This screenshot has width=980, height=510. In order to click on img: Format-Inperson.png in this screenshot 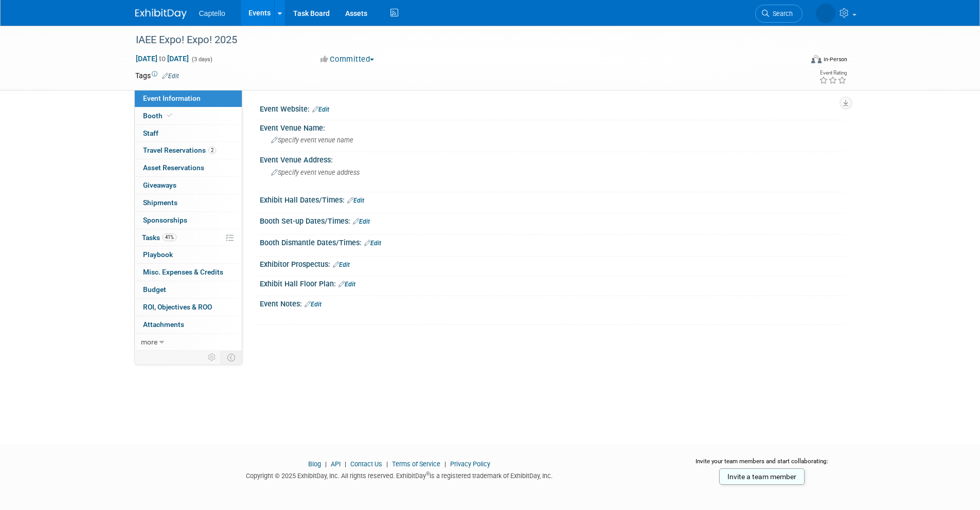, I will do `click(817, 59)`.